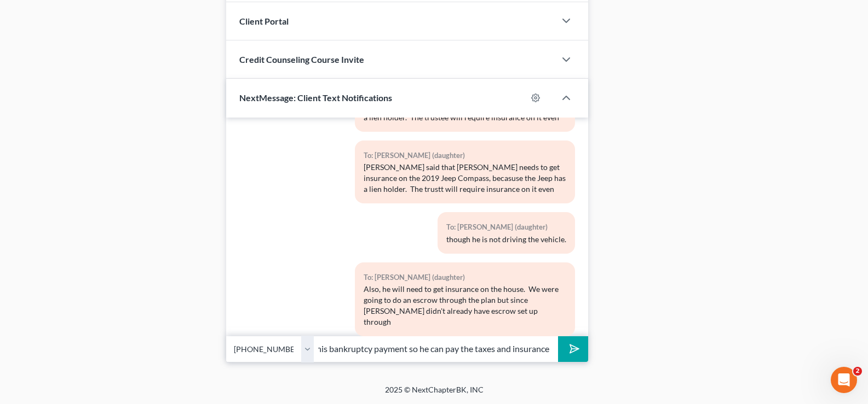  What do you see at coordinates (315, 97) in the screenshot?
I see `span: NextMessage: Client Text Notifications` at bounding box center [315, 97].